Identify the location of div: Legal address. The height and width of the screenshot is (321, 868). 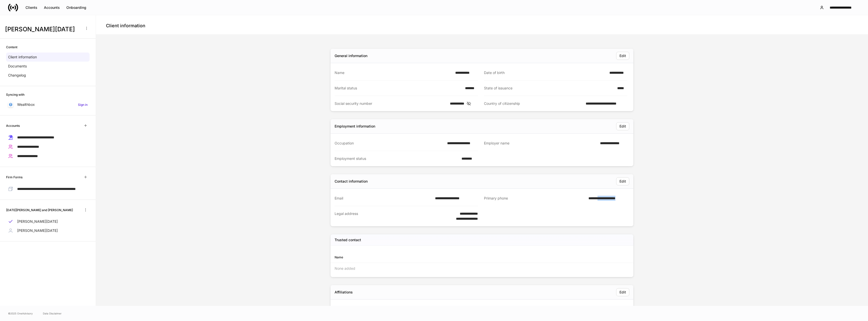
(387, 216).